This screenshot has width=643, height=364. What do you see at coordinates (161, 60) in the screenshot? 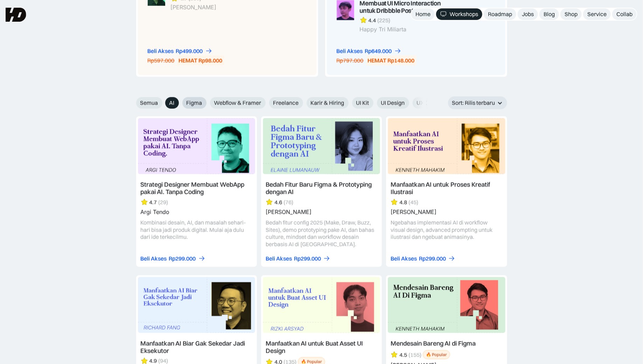
I see `div: Rp597.000` at bounding box center [161, 60].